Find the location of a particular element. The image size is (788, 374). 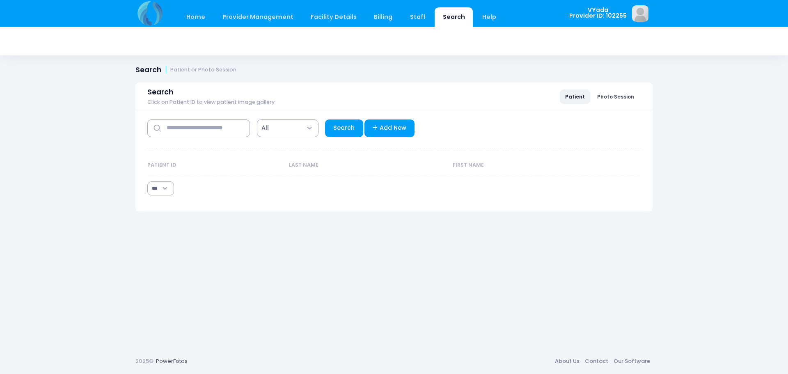

th: Last Name is located at coordinates (366, 165).